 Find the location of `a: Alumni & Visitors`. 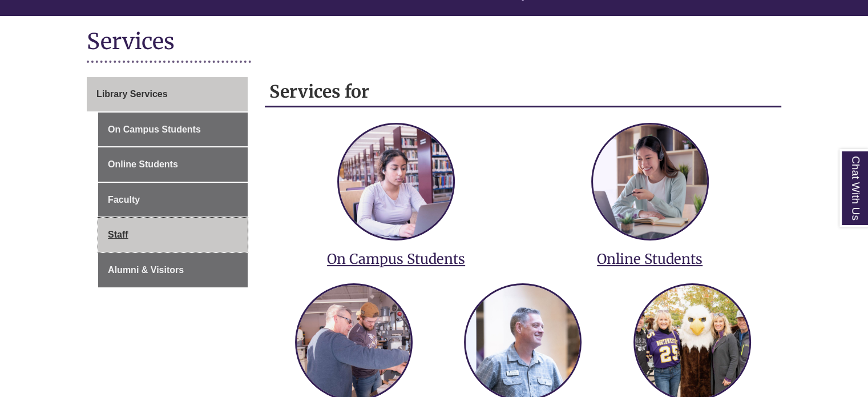

a: Alumni & Visitors is located at coordinates (173, 270).